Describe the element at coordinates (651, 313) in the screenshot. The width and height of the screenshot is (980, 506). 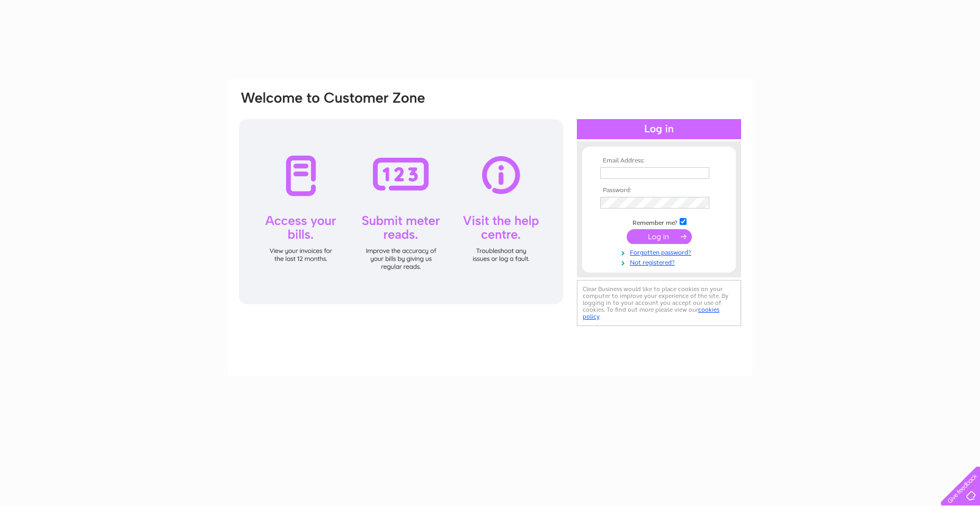
I see `a: cookies policy` at that location.